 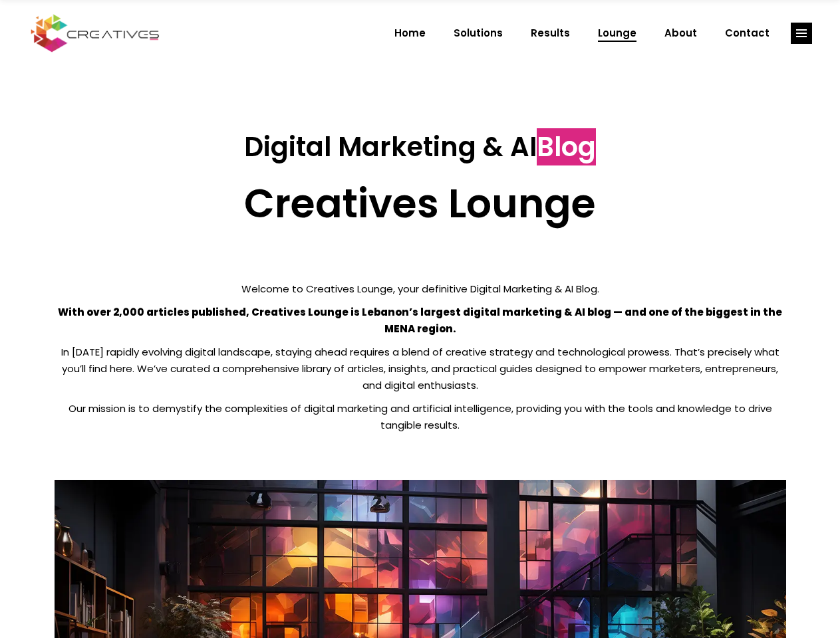 I want to click on a: Solutions, so click(x=478, y=33).